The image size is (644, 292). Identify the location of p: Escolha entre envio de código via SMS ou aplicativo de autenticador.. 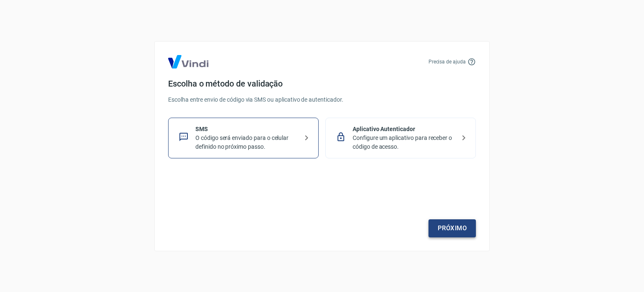
(322, 100).